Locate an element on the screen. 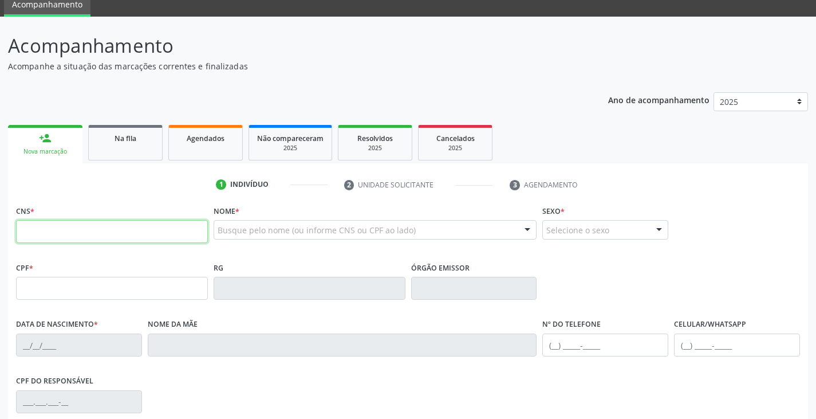 The height and width of the screenshot is (419, 816). label: CPF is located at coordinates (25, 268).